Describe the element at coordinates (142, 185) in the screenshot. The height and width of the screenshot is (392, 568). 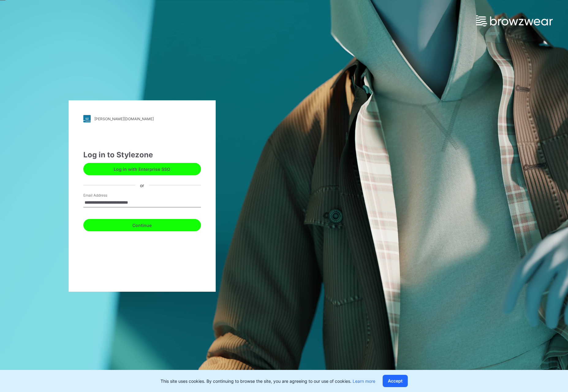
I see `div: or` at that location.